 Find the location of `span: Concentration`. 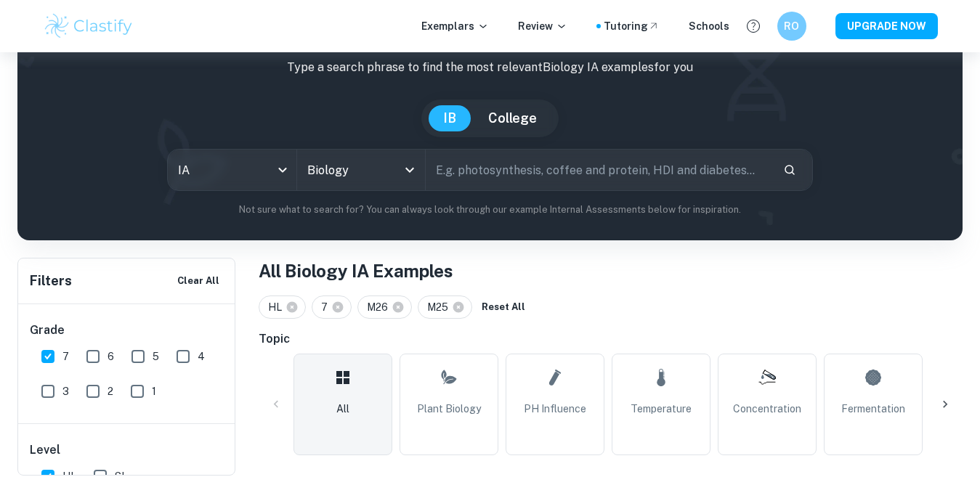

span: Concentration is located at coordinates (767, 409).